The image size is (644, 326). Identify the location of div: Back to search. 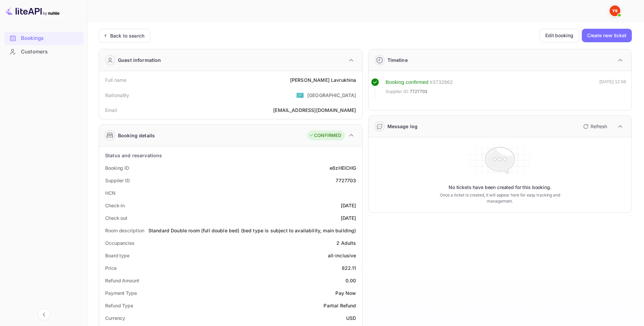
(127, 36).